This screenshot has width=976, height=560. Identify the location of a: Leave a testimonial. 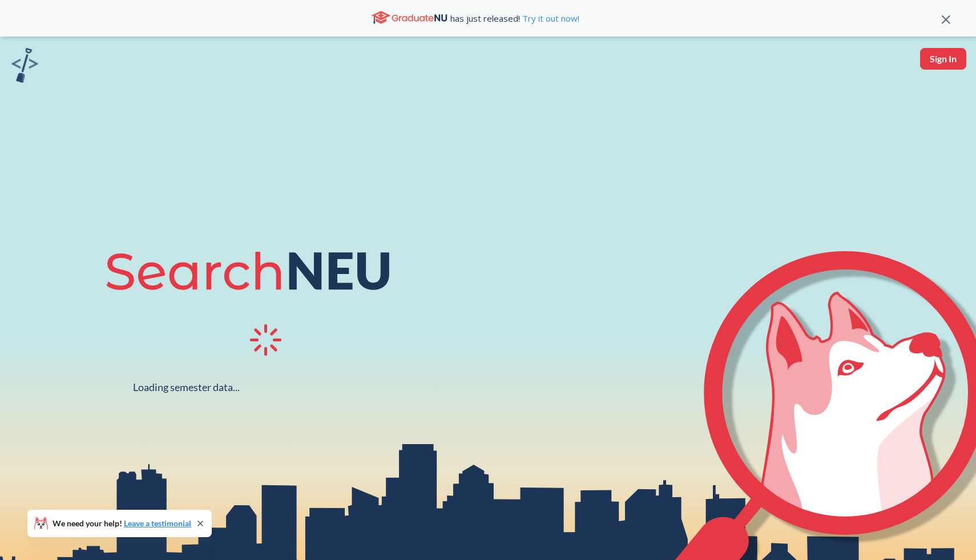
(157, 523).